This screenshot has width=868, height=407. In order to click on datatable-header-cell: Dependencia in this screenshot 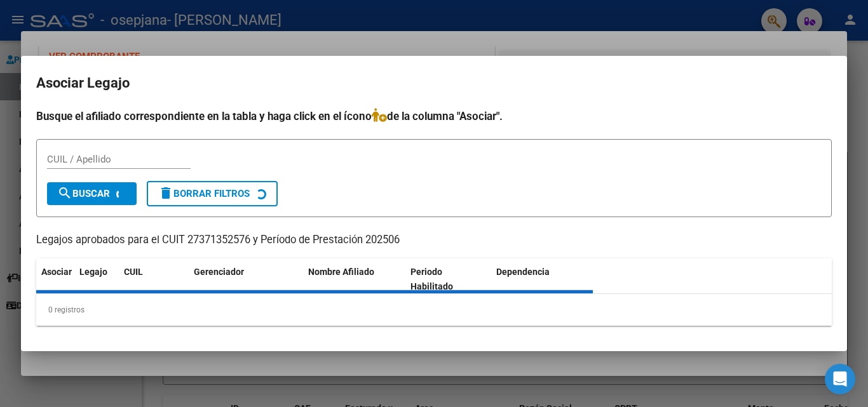, I will do `click(542, 280)`.